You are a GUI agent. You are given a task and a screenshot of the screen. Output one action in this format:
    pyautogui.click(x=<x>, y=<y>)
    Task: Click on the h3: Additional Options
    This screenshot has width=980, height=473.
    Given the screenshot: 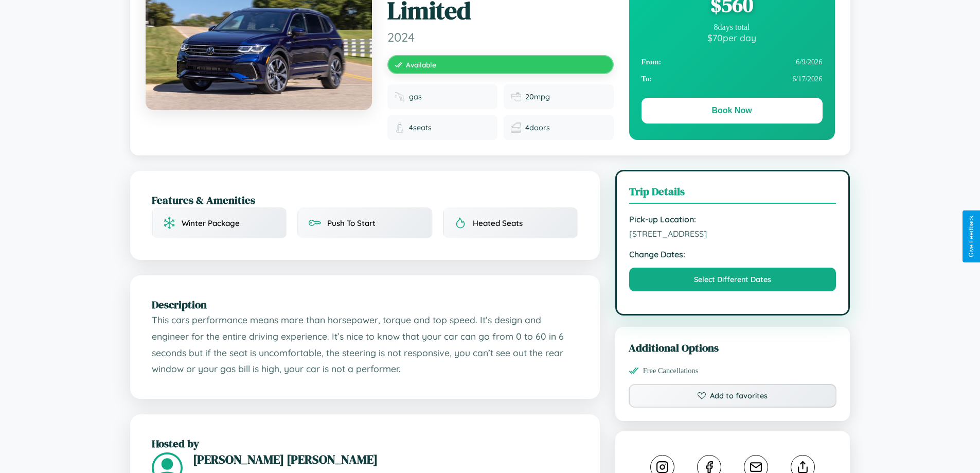 What is the action you would take?
    pyautogui.click(x=733, y=347)
    